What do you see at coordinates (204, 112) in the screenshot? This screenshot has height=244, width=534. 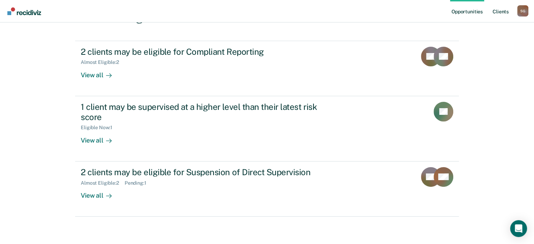 I see `div: 1 client may be supervised at a higher level than their latest risk score` at bounding box center [204, 112].